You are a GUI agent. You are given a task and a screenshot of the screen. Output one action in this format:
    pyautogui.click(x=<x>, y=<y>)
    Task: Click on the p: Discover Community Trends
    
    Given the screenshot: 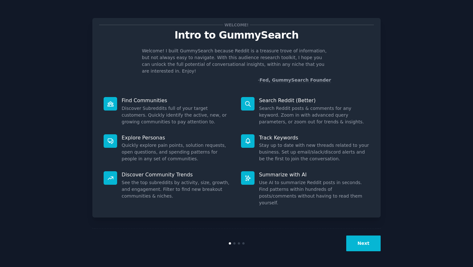 What is the action you would take?
    pyautogui.click(x=177, y=175)
    